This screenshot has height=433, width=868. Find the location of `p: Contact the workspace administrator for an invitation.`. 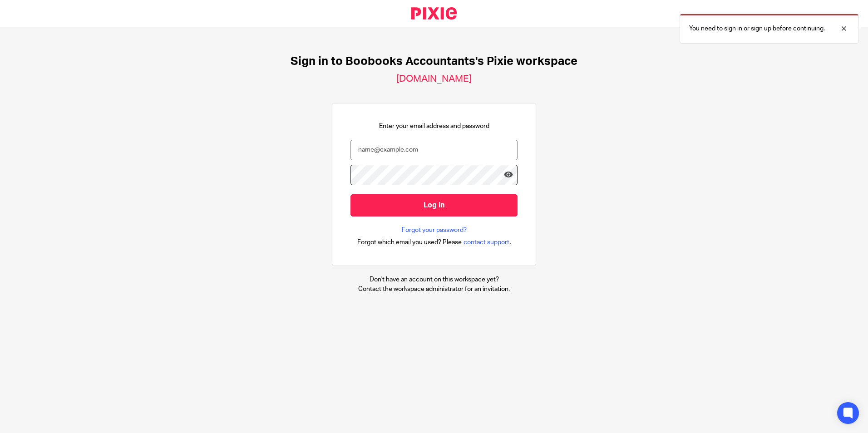

p: Contact the workspace administrator for an invitation. is located at coordinates (434, 289).